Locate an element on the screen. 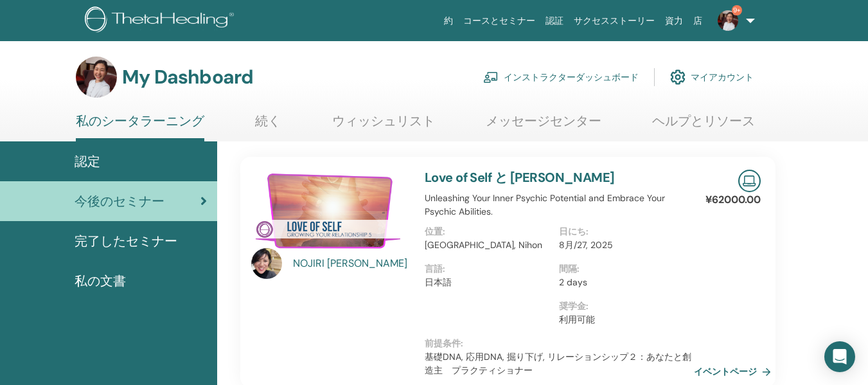  img: logo.png is located at coordinates (161, 21).